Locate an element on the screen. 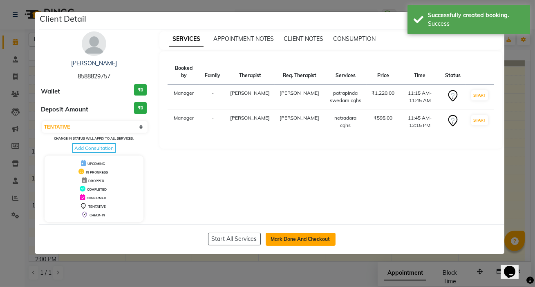 This screenshot has width=535, height=287. span: Add Consultation is located at coordinates (94, 148).